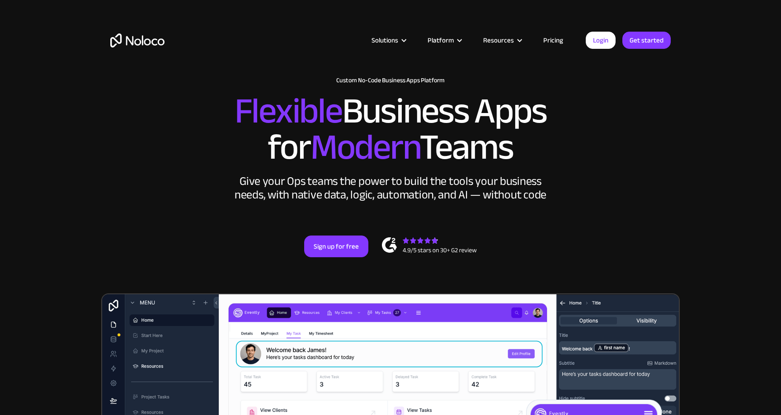 The height and width of the screenshot is (415, 781). I want to click on a: Get started, so click(646, 40).